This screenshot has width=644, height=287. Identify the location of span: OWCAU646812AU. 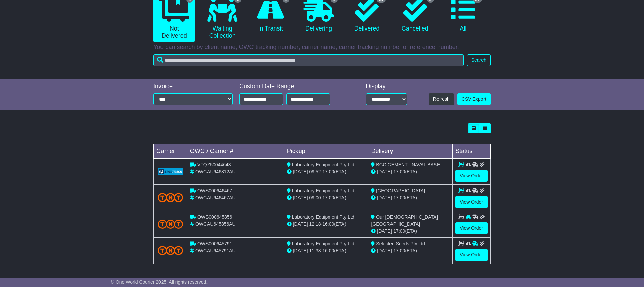
(215, 172).